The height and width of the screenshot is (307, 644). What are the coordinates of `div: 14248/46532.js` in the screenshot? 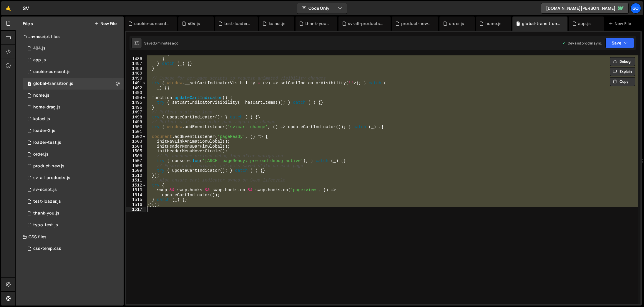 It's located at (73, 49).